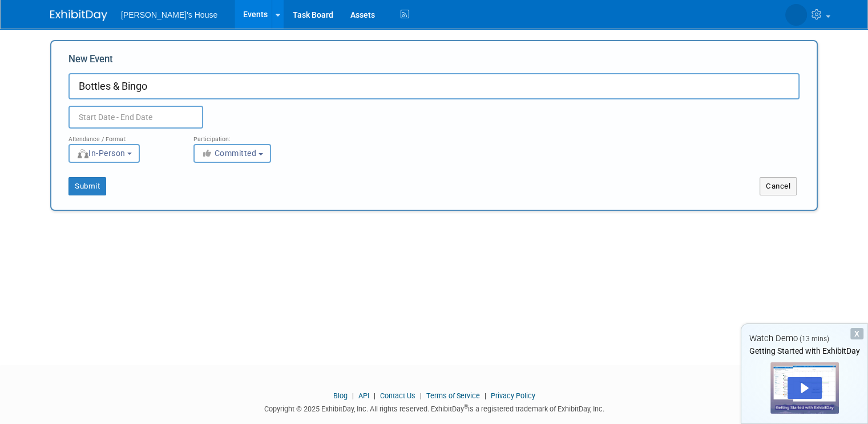 Image resolution: width=868 pixels, height=424 pixels. I want to click on button: Submit, so click(87, 186).